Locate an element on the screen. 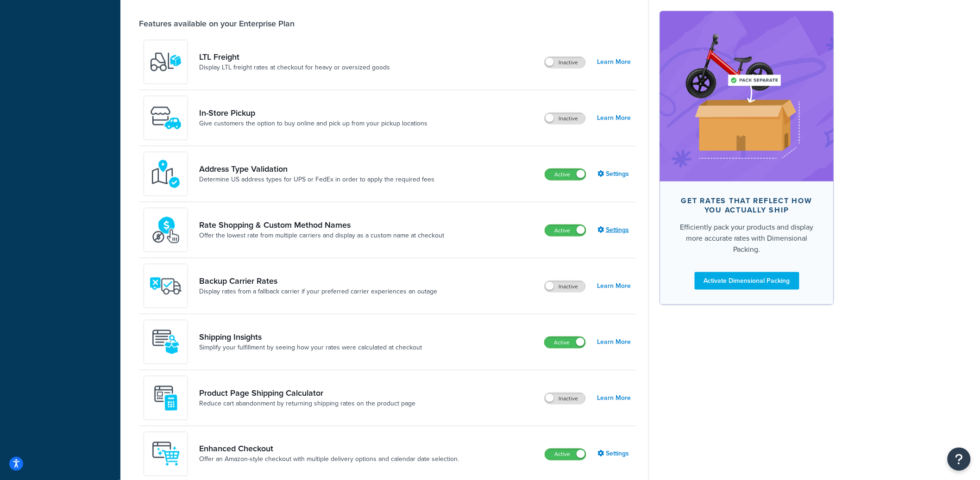 The width and height of the screenshot is (980, 480). div: Efficiently pack your products and display more accurate rates with Dimensional Packing. is located at coordinates (746, 238).